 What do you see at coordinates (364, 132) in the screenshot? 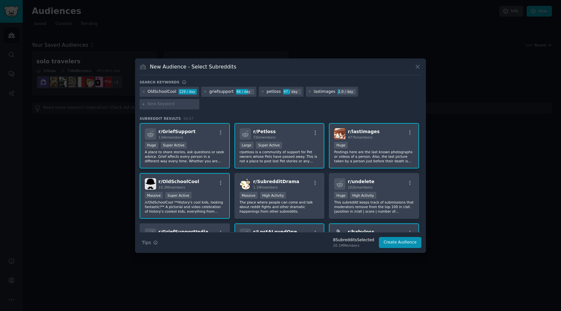
I see `span: r/ lastimages` at bounding box center [364, 132].